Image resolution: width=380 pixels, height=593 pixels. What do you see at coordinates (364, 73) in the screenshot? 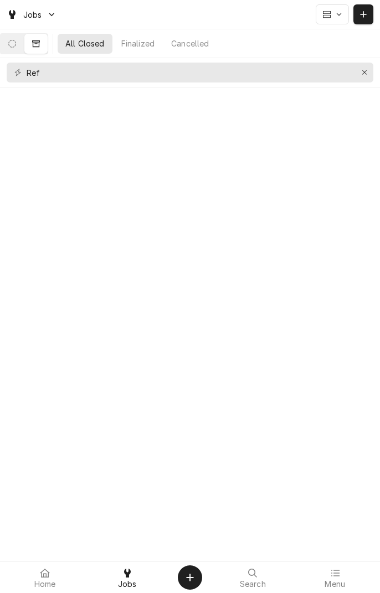
I see `button: Erase input` at bounding box center [364, 73].